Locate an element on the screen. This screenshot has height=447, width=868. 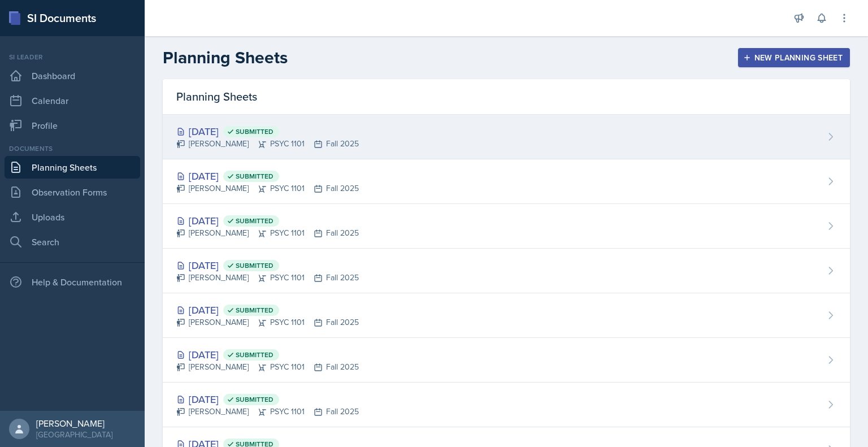
a: Calendar is located at coordinates (72, 101).